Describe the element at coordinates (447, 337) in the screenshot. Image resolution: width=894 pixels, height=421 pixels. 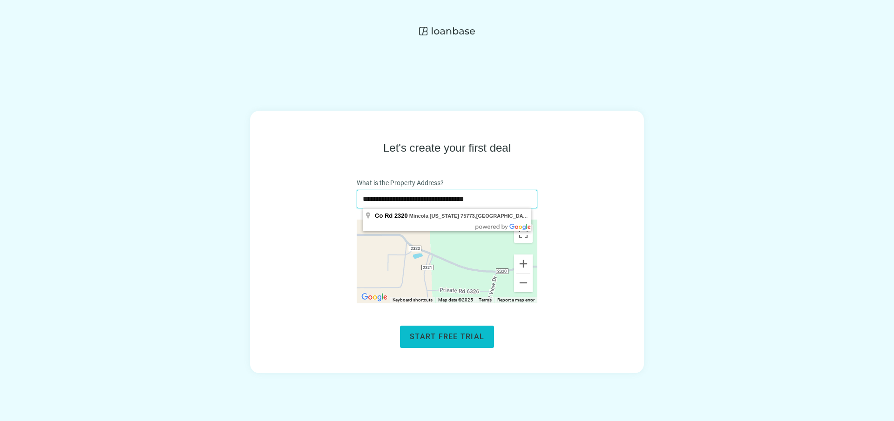
I see `button: Start free trial` at that location.